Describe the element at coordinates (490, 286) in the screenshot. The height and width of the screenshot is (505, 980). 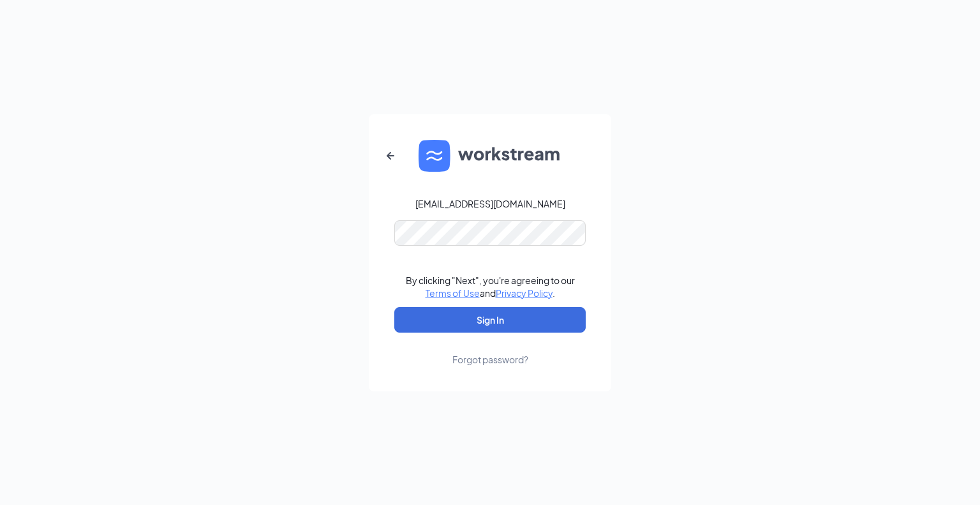
I see `div: By clicking "Next", you're agreeing to our and .` at that location.